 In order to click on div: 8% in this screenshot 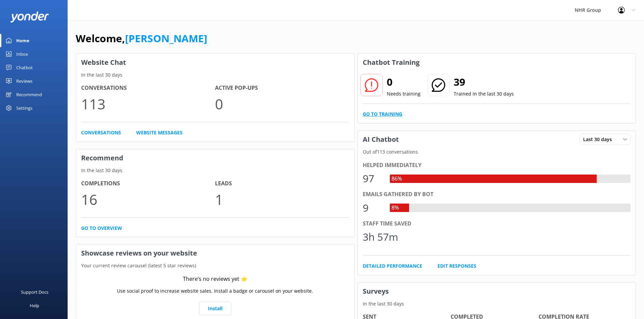, I will do `click(395, 208)`.